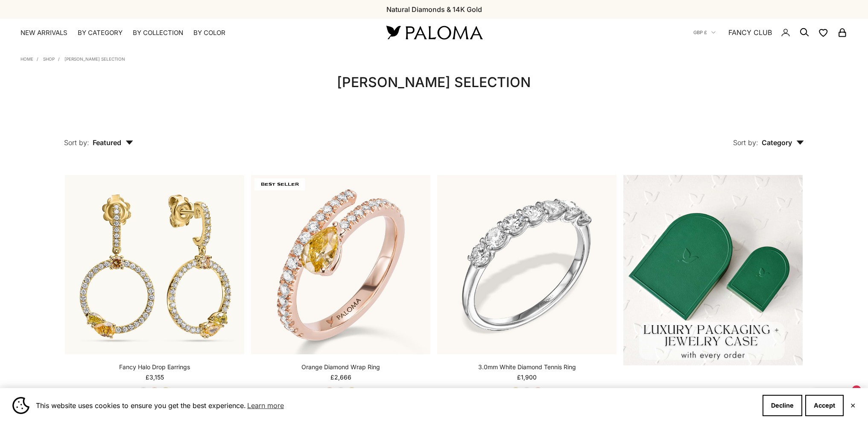 The height and width of the screenshot is (423, 868). What do you see at coordinates (21, 406) in the screenshot?
I see `img: Cookie banner` at bounding box center [21, 406].